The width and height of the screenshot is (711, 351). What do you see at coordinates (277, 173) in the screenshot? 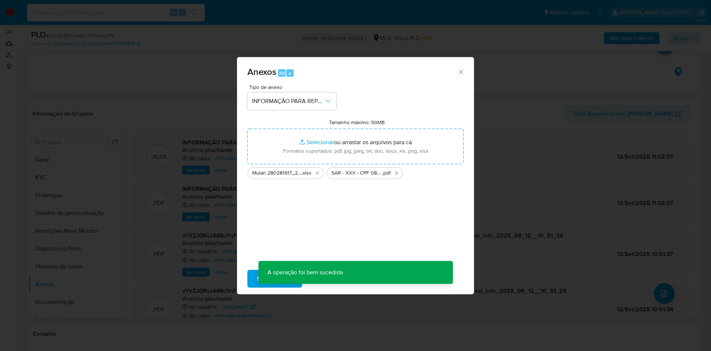
I see `span: Mulan 280281917_2025_09_08_11_29_22` at bounding box center [277, 173].